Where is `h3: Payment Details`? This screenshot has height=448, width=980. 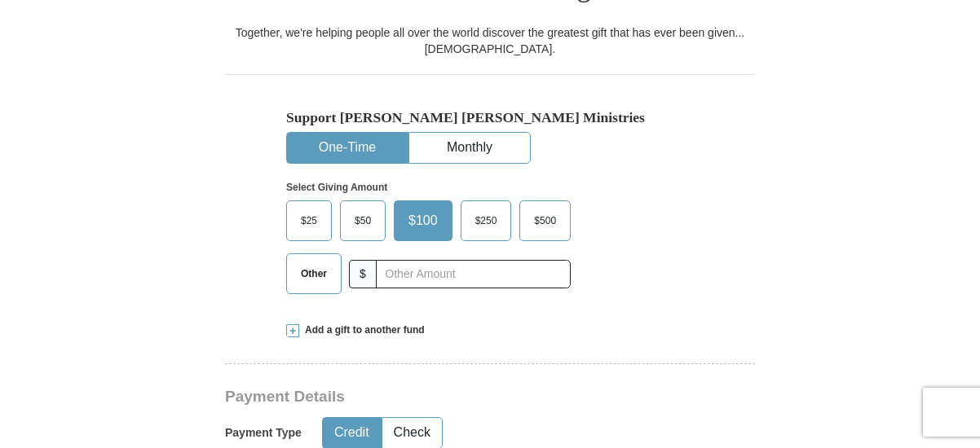 h3: Payment Details is located at coordinates (433, 397).